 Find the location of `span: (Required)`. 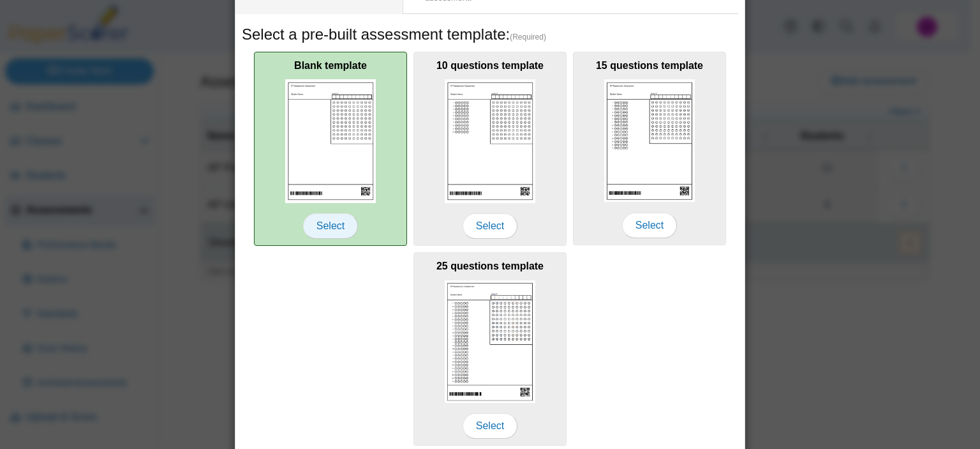

span: (Required) is located at coordinates (528, 37).